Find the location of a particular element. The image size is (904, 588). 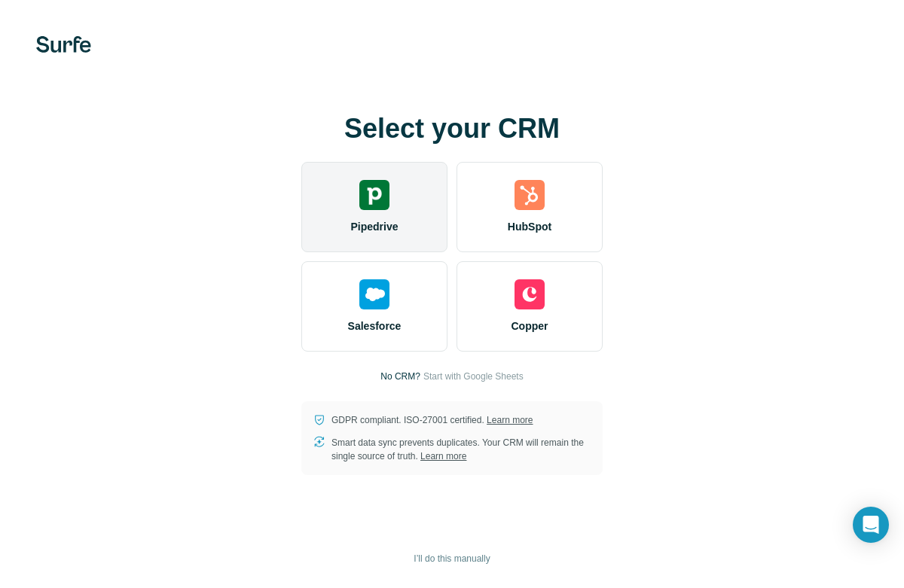

img: salesforce's logo is located at coordinates (374, 294).